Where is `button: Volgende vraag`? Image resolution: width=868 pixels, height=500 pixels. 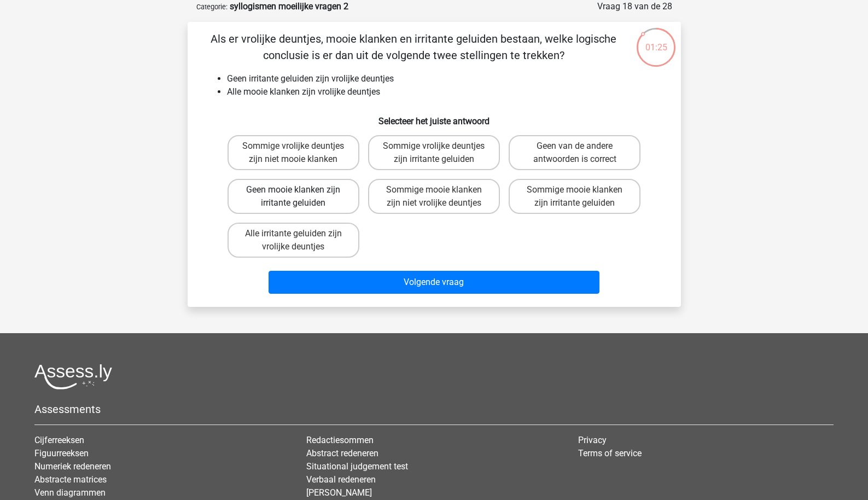
button: Volgende vraag is located at coordinates (434, 282).